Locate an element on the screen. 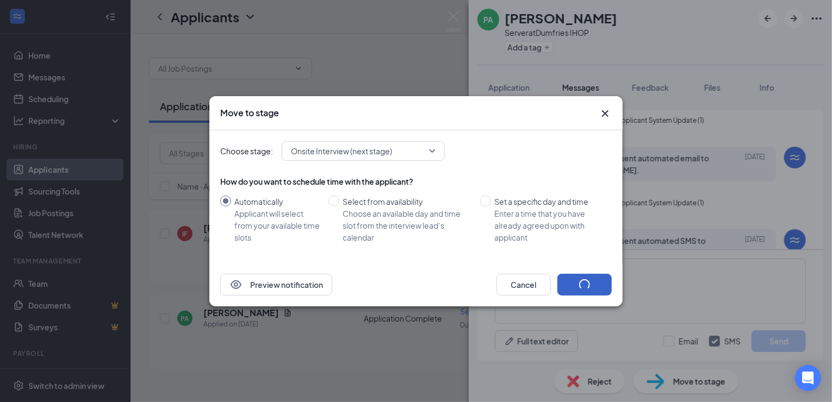  div: How do you want to schedule time with the applicant? is located at coordinates (416, 182).